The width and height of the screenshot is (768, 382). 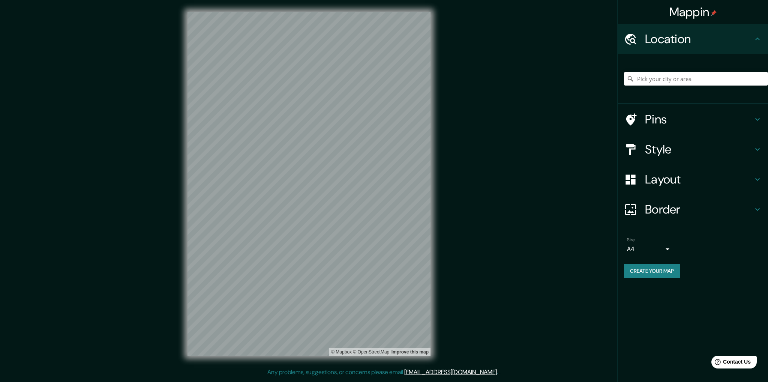 I want to click on label: Size, so click(x=631, y=240).